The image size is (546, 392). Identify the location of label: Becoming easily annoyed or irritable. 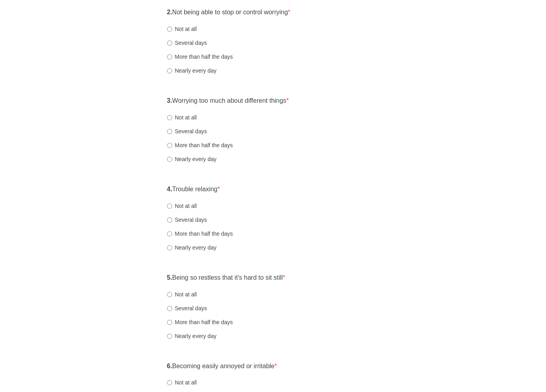
(222, 366).